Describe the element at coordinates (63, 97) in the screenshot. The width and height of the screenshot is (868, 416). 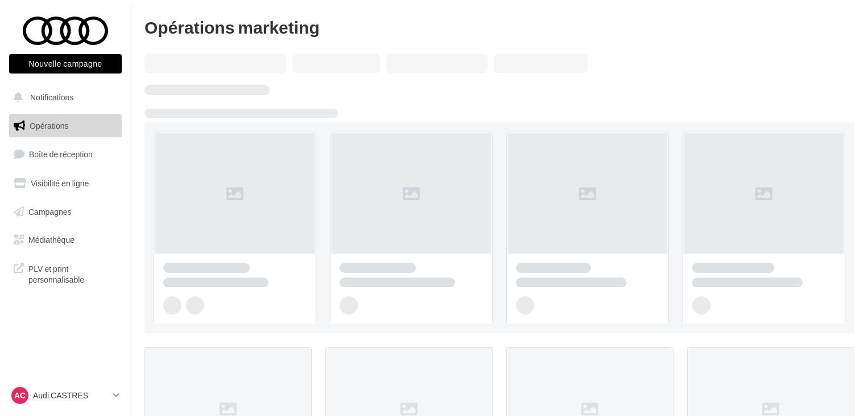
I see `button: Notifications` at that location.